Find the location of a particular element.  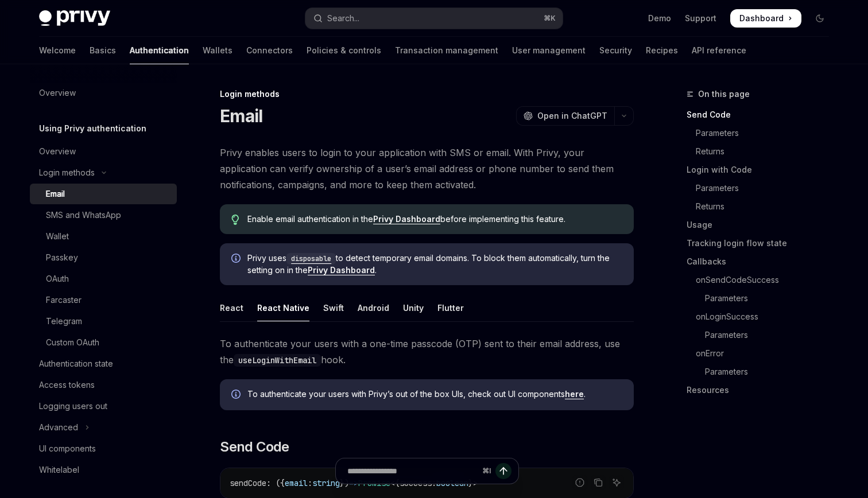

div: Access tokens is located at coordinates (66, 385).